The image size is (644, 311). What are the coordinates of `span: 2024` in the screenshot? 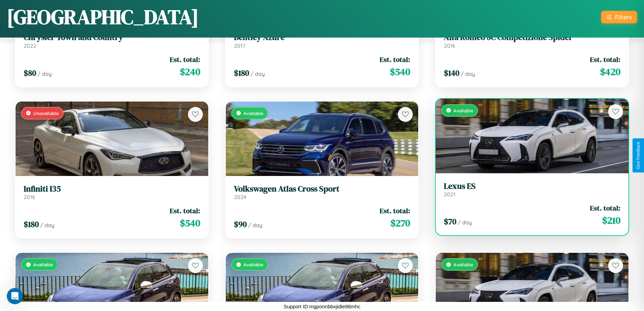 It's located at (240, 197).